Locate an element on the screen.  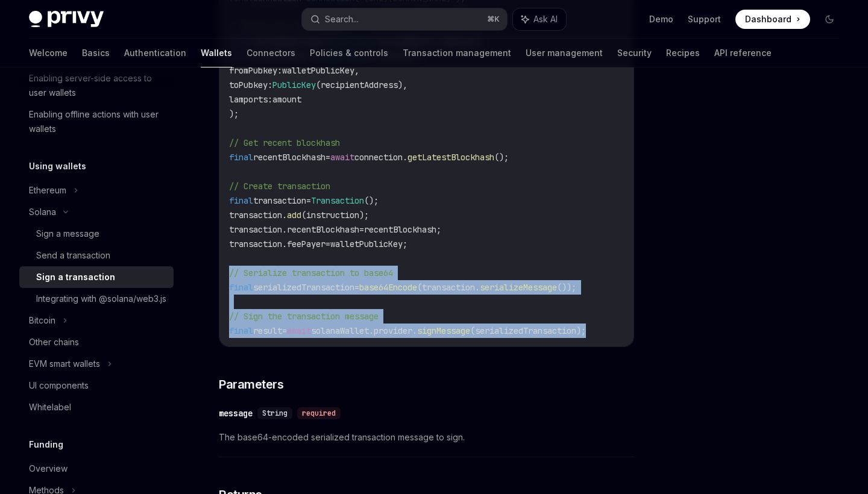
div: Sign a message is located at coordinates (68, 234).